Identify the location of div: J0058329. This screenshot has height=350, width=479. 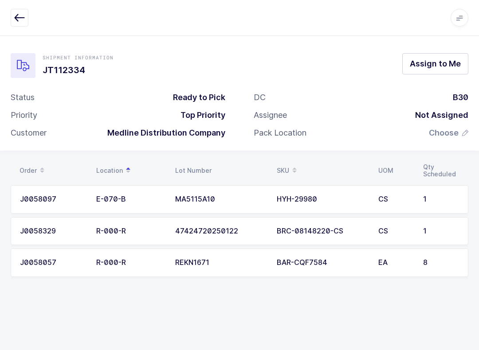
(53, 231).